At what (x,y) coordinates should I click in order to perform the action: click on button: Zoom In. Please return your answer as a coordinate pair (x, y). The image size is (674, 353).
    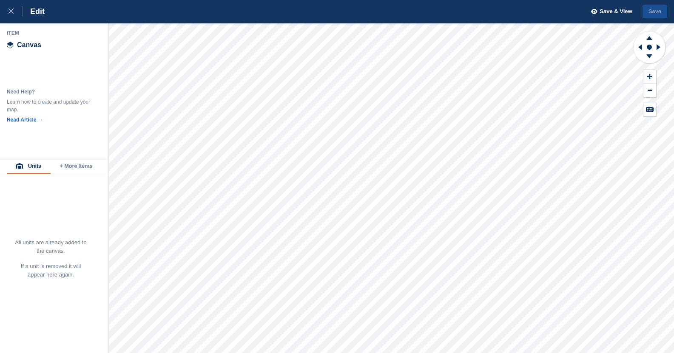
    Looking at the image, I should click on (650, 77).